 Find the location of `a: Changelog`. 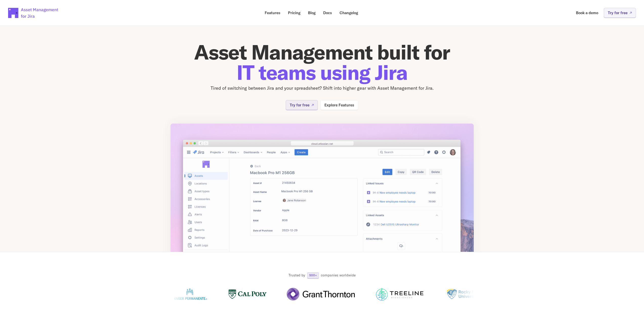

a: Changelog is located at coordinates (349, 13).